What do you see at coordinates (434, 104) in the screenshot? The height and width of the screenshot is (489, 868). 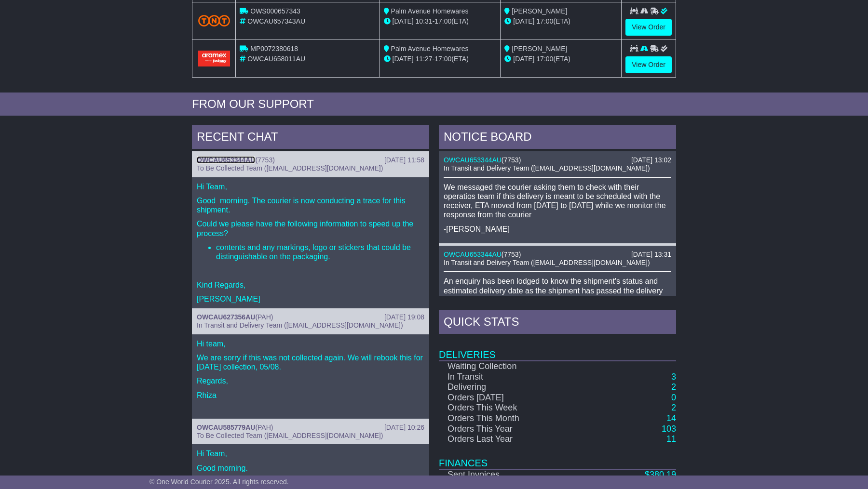 I see `div: FROM OUR SUPPORT` at bounding box center [434, 104].